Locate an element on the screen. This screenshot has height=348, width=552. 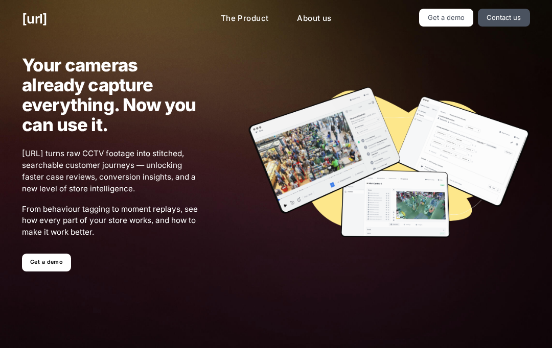
a: About us is located at coordinates (314, 18).